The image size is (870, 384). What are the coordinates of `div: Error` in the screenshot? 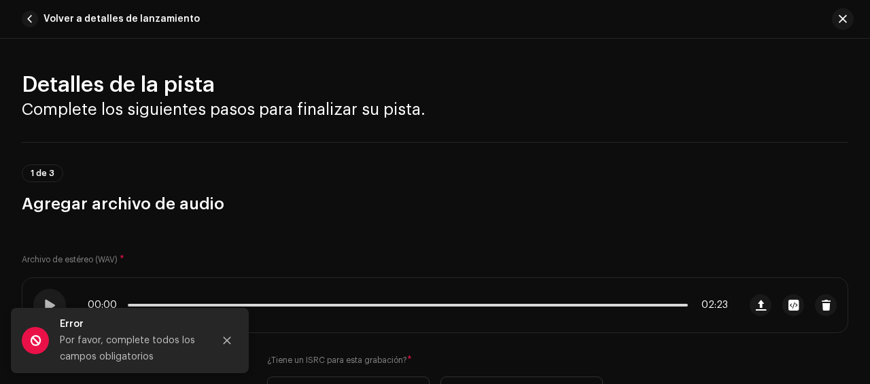 It's located at (131, 324).